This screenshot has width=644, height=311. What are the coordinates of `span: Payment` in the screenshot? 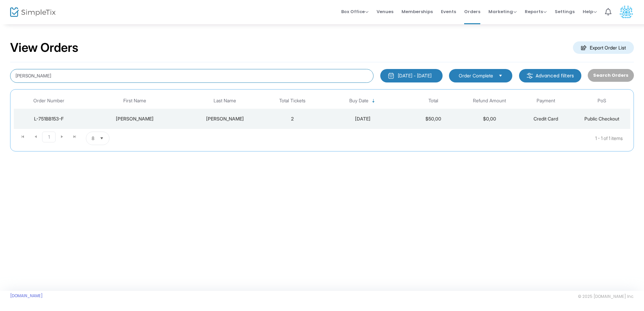 It's located at (546, 101).